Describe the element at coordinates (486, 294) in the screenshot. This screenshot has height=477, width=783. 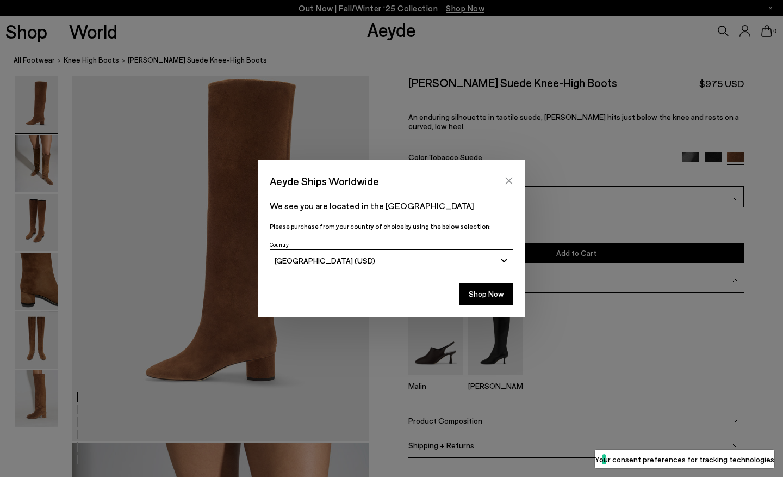
I see `button: Shop Now` at that location.